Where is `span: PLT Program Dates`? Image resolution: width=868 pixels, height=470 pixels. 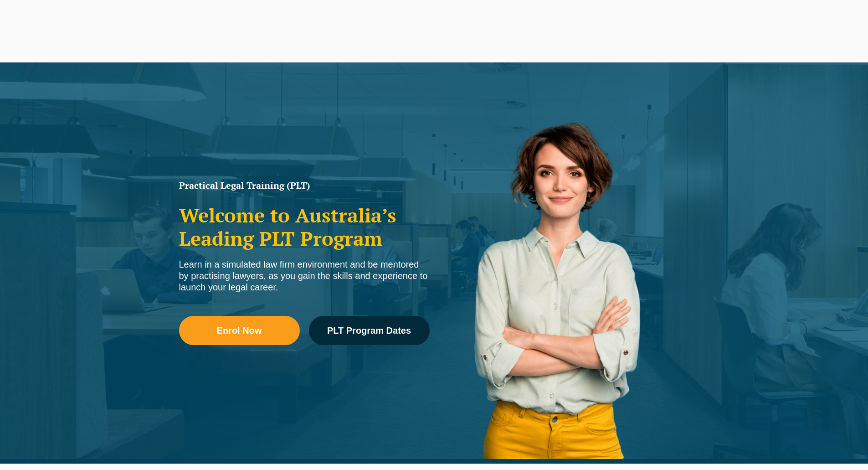
span: PLT Program Dates is located at coordinates (369, 331).